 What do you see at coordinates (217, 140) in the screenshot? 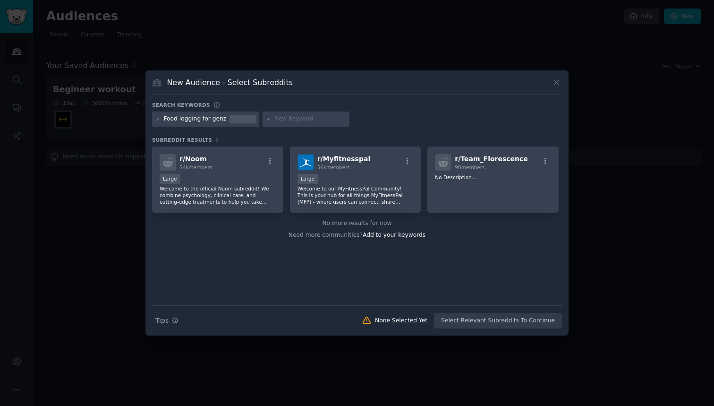
I see `span: 3` at bounding box center [217, 140].